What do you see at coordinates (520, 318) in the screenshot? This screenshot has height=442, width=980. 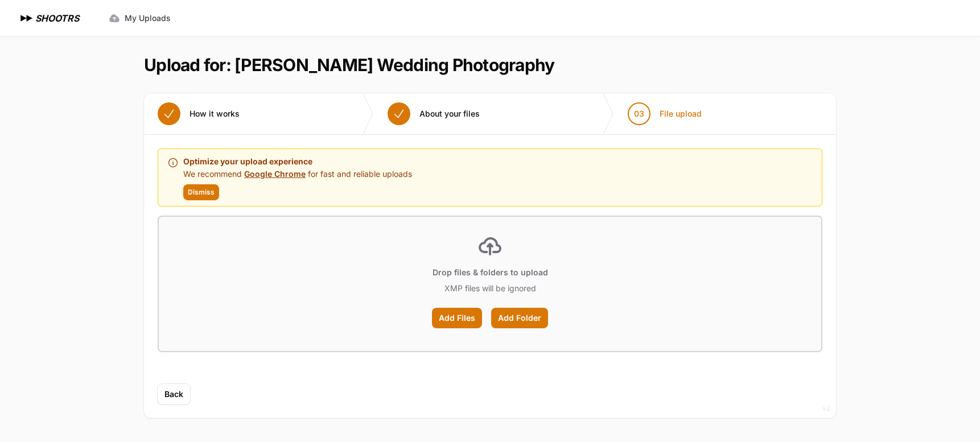 I see `label: Add Folder` at bounding box center [520, 318].